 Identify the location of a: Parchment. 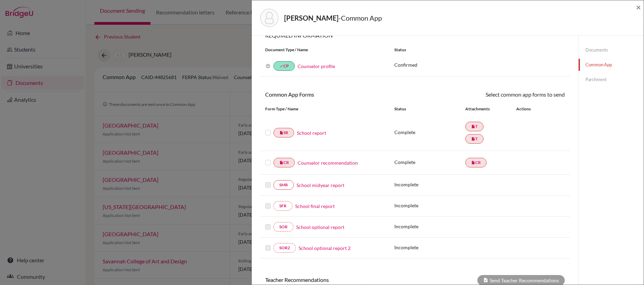
(611, 79).